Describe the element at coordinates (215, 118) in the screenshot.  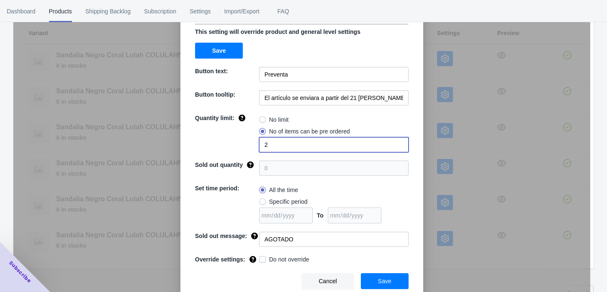
I see `span: Quantity limit:` at that location.